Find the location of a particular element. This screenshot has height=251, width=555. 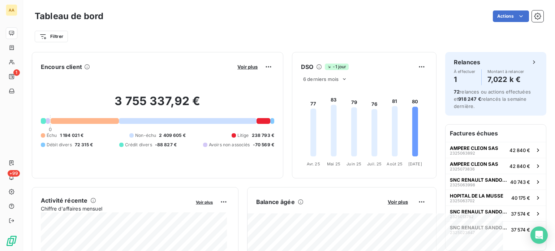

span: relances ou actions effectuées et relancés la semaine dernière. is located at coordinates (492, 99).